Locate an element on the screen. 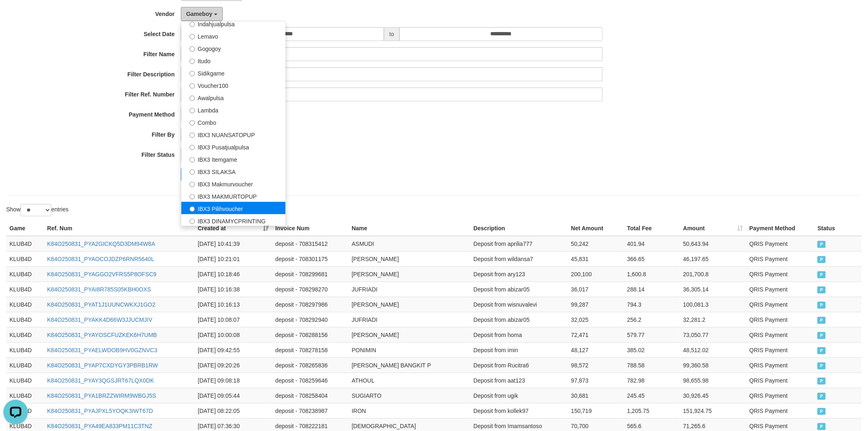 This screenshot has height=431, width=868. input: Itudo is located at coordinates (192, 61).